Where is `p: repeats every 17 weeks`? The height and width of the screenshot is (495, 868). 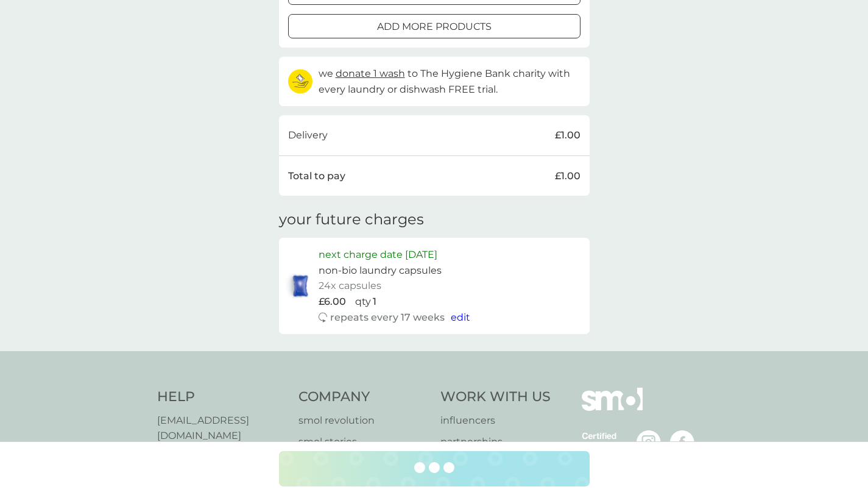
p: repeats every 17 weeks is located at coordinates (387, 317).